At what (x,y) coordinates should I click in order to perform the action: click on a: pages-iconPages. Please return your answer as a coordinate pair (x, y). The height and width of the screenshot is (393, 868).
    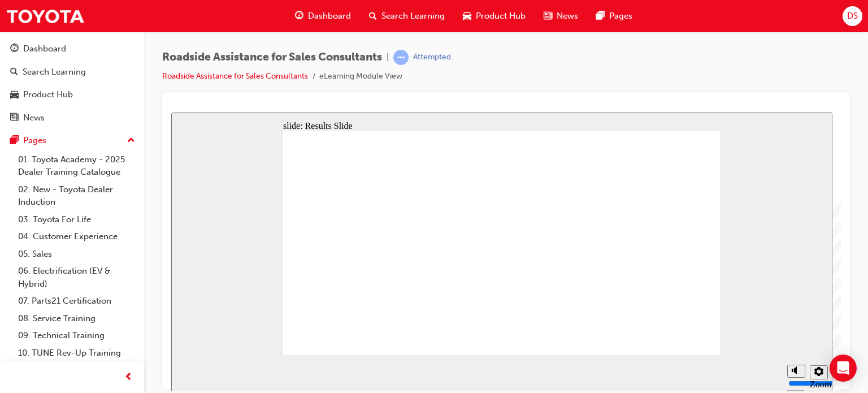
    Looking at the image, I should click on (614, 16).